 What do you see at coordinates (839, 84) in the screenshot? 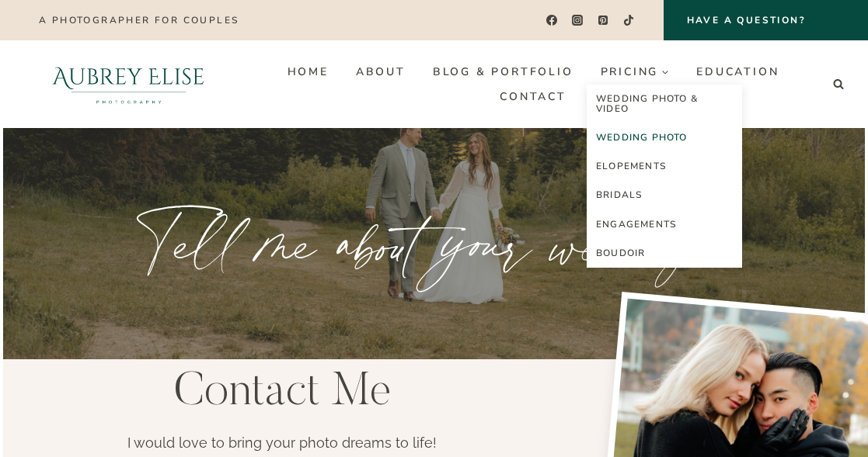
I see `button: View Search Form` at bounding box center [839, 84].